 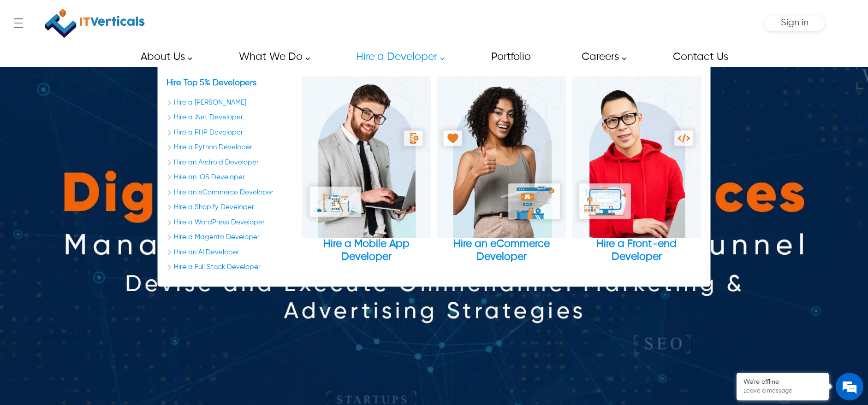 I want to click on img: Hire a Mobile App Developer, so click(x=366, y=157).